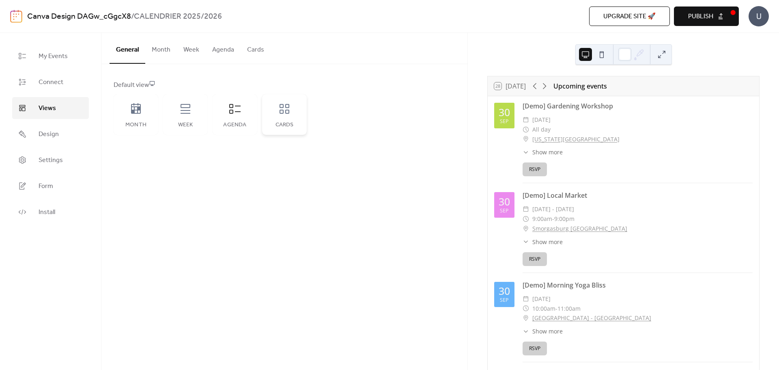 The image size is (779, 370). Describe the element at coordinates (235, 125) in the screenshot. I see `div: Agenda` at that location.